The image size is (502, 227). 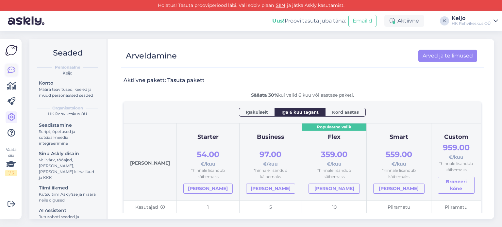 I want to click on div: Määra teavitused, keeled ja muud personaalsed seaded, so click(x=68, y=92).